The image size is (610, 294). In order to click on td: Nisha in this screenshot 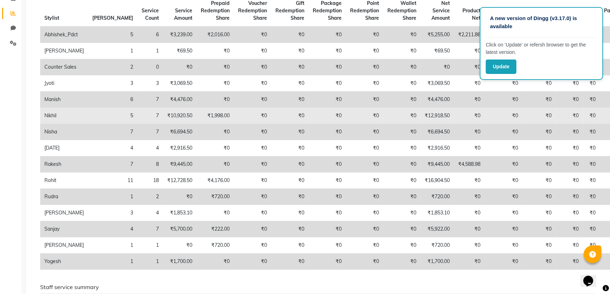, I will do `click(64, 132)`.